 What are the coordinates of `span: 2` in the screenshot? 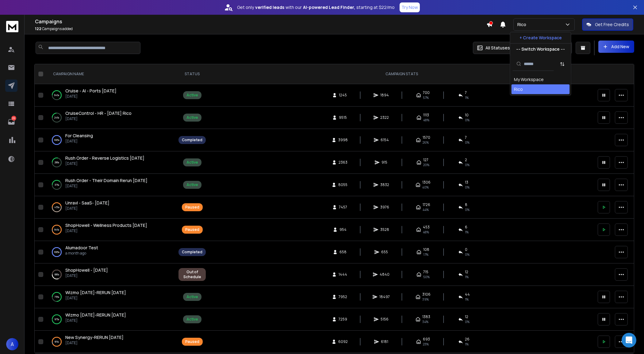 It's located at (466, 160).